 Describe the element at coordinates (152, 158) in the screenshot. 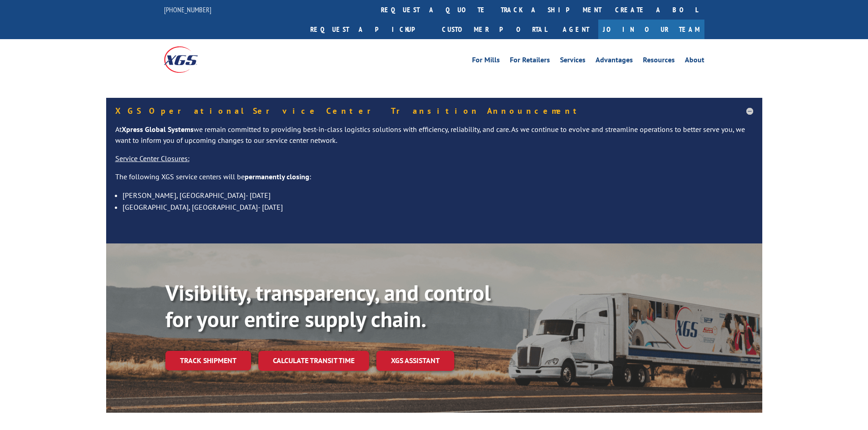

I see `u: Service Center Closures:` at that location.